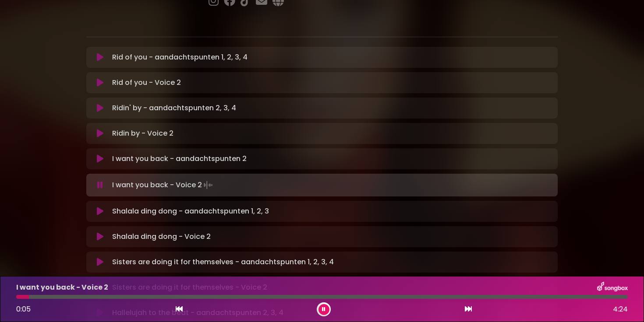 Image resolution: width=644 pixels, height=322 pixels. I want to click on span: 0:05, so click(23, 309).